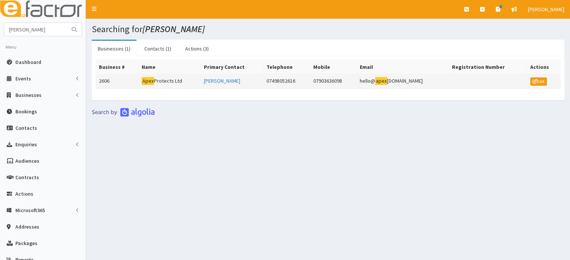 The width and height of the screenshot is (570, 260). What do you see at coordinates (286, 82) in the screenshot?
I see `td: 07498052616` at bounding box center [286, 82].